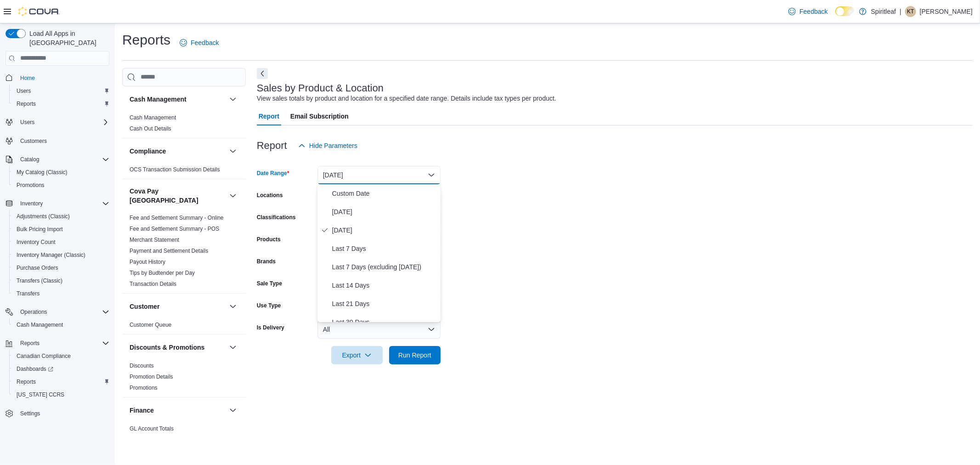 The width and height of the screenshot is (980, 465). Describe the element at coordinates (147, 262) in the screenshot. I see `span: Payout History` at that location.